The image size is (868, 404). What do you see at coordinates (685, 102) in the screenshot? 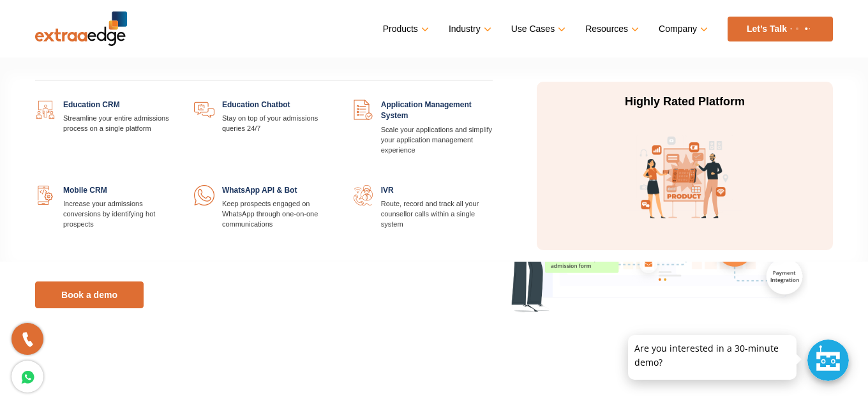
I see `p: Highly Rated Platform` at bounding box center [685, 102].